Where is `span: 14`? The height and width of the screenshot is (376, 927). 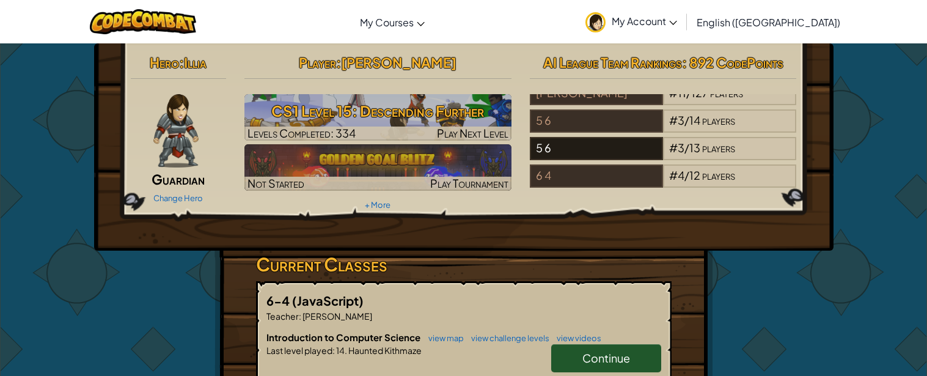
span: 14 is located at coordinates (695, 120).